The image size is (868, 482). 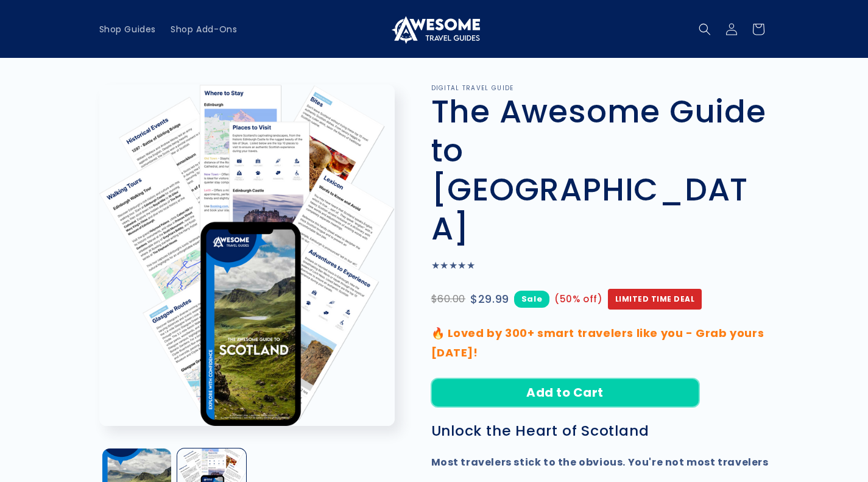 I want to click on span: Sale, so click(x=532, y=298).